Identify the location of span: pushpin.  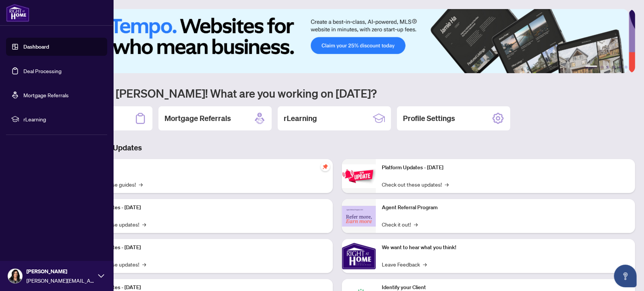
(325, 166).